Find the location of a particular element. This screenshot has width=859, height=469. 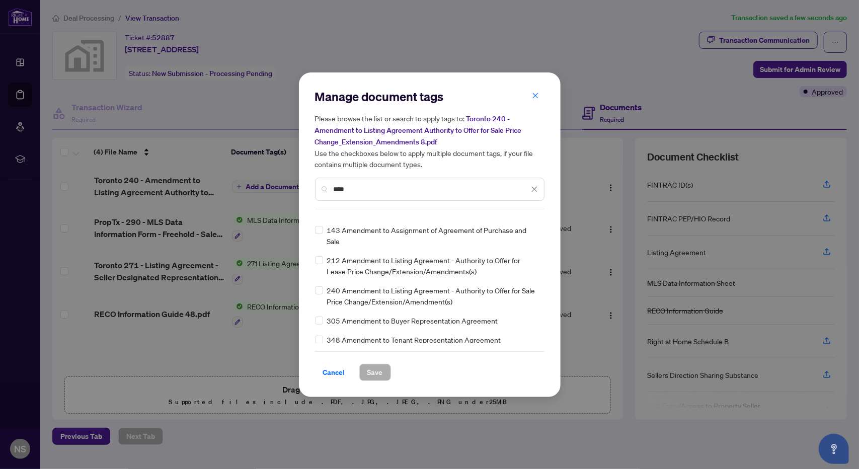

span: 240 Amendment to Listing Agreement - Authority to Offer for Sale Price Change/Extension/Amendment(s) is located at coordinates (433, 296).